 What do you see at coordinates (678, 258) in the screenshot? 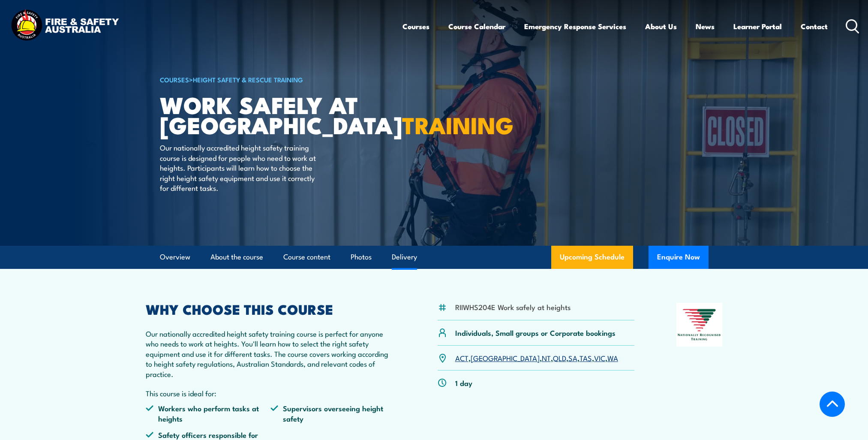
I see `button: Enquire Now` at bounding box center [678, 258].